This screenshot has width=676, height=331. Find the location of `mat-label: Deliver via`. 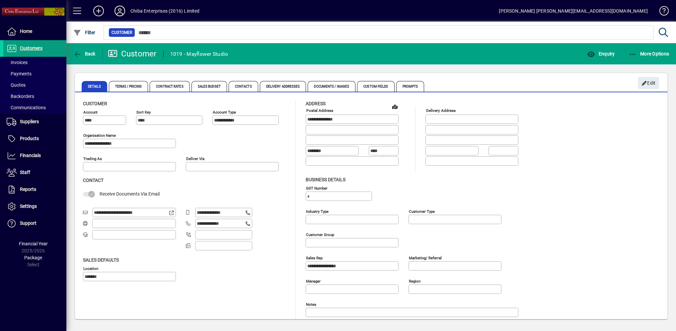

mat-label: Deliver via is located at coordinates (195, 159).